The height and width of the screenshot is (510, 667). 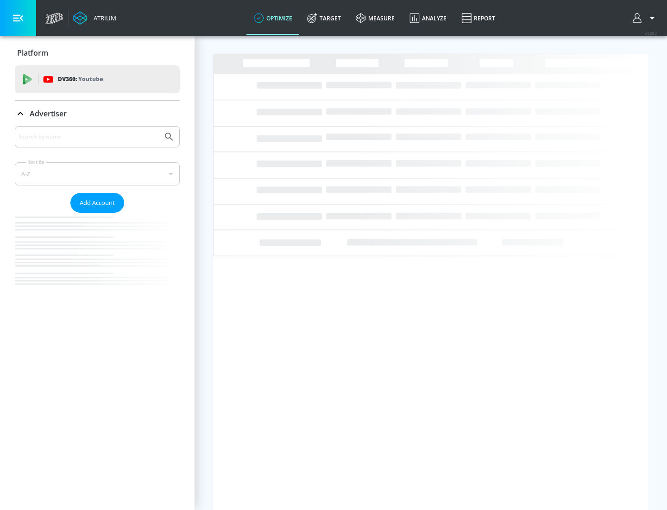 I want to click on div: Platform, so click(x=97, y=53).